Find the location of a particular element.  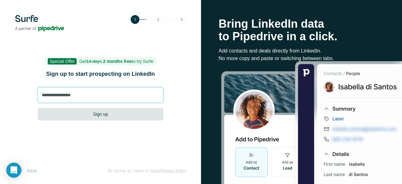

img: Step 1 is located at coordinates (158, 19).